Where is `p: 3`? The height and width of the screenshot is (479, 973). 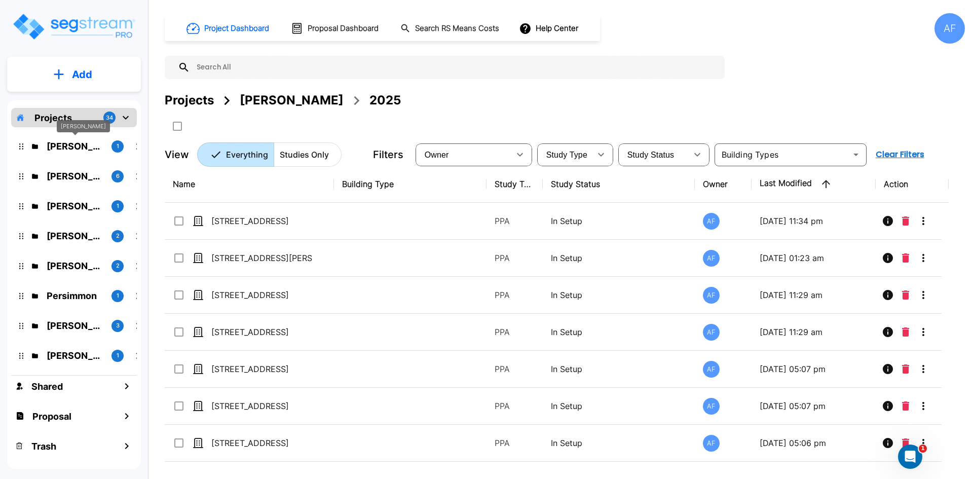
p: 3 is located at coordinates (118, 325).